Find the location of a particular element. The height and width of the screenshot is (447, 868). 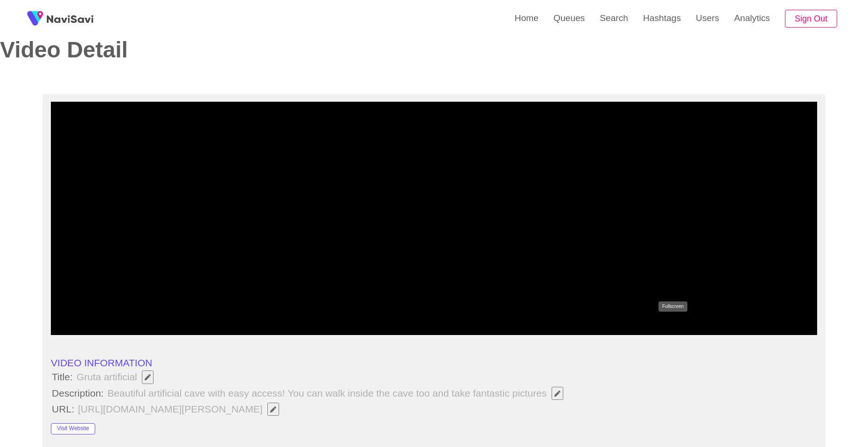

span: Beautiful artificial cave with easy access! You can walk inside the cave too and take fantastic p... is located at coordinates (337, 394).